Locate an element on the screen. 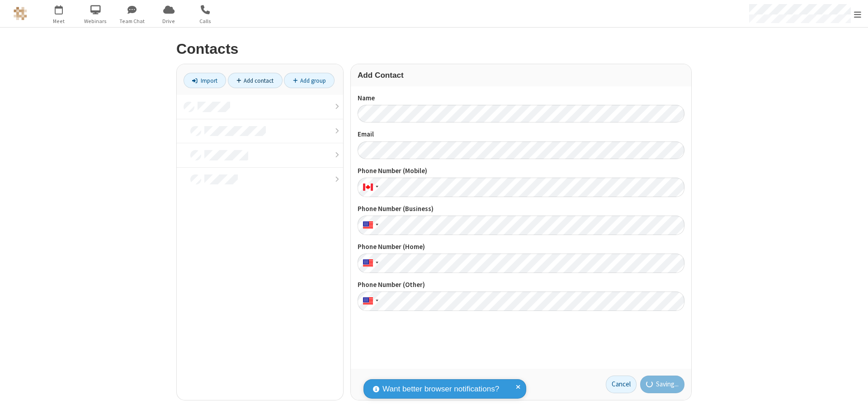 The width and height of the screenshot is (868, 414). a: Add group is located at coordinates (309, 80).